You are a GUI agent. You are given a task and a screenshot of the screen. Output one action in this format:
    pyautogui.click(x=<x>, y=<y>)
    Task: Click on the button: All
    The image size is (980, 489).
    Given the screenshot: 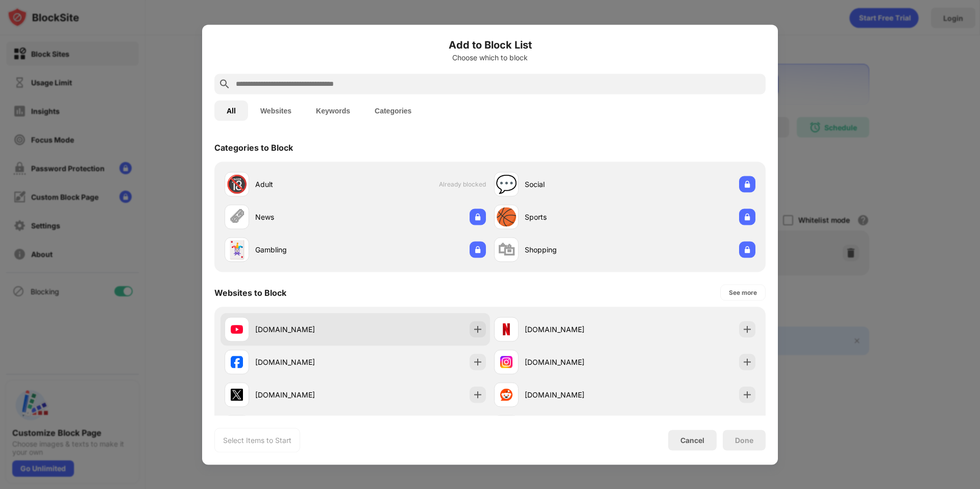 What is the action you would take?
    pyautogui.click(x=231, y=110)
    